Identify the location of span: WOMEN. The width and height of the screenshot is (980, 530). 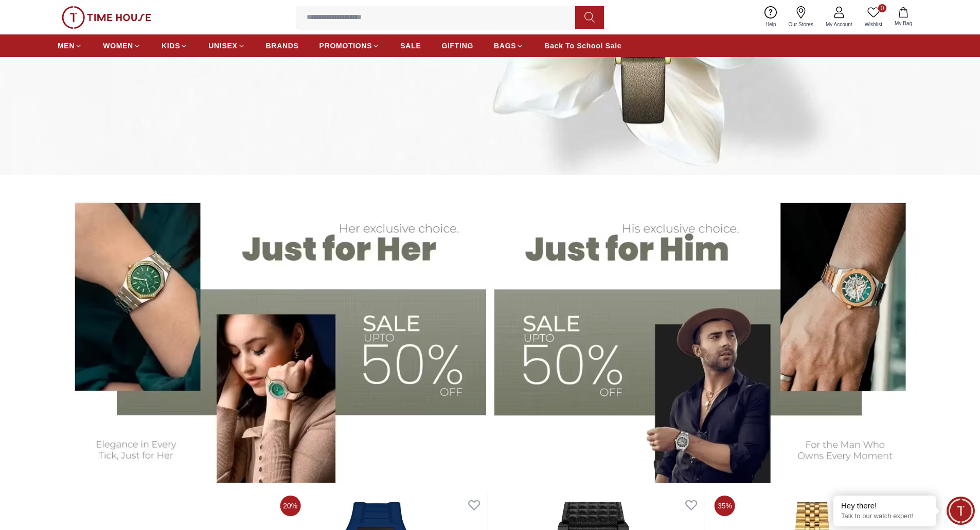
(118, 46).